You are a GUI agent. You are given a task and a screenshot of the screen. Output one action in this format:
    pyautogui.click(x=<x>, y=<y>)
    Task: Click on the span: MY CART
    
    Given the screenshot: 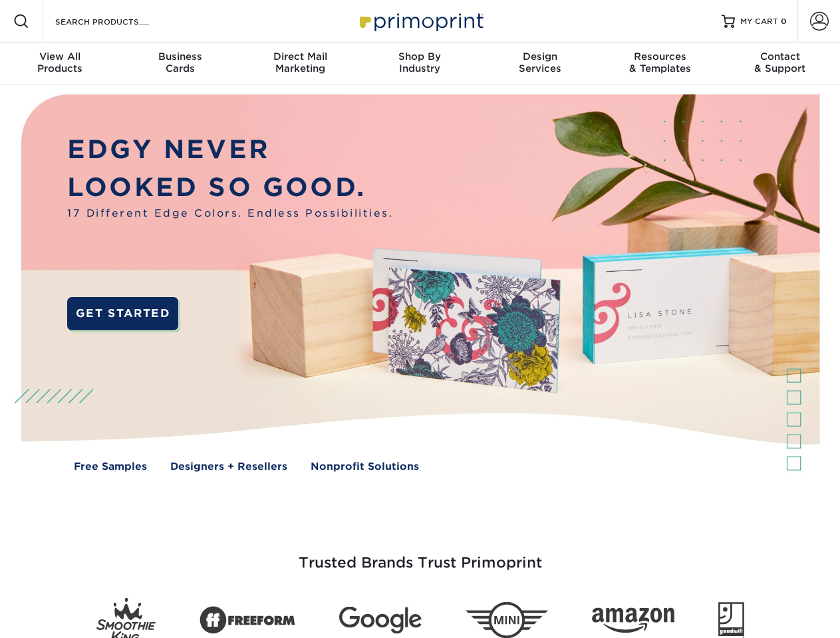 What is the action you would take?
    pyautogui.click(x=759, y=21)
    